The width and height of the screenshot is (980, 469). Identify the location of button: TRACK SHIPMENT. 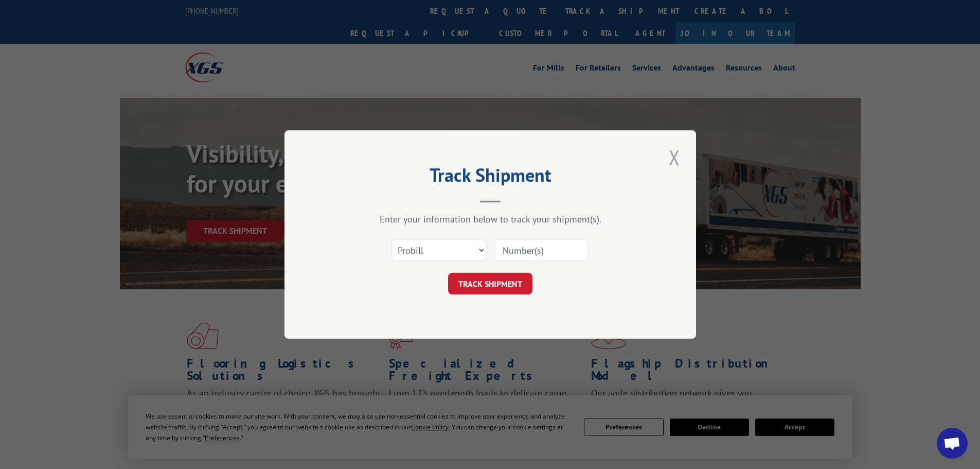
(490, 284).